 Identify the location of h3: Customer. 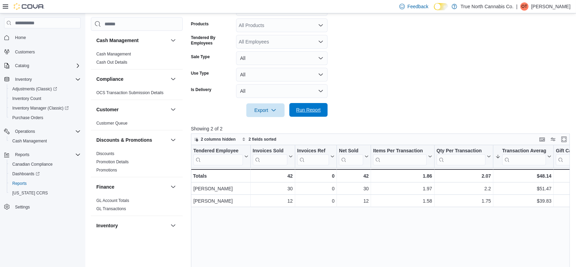
(107, 109).